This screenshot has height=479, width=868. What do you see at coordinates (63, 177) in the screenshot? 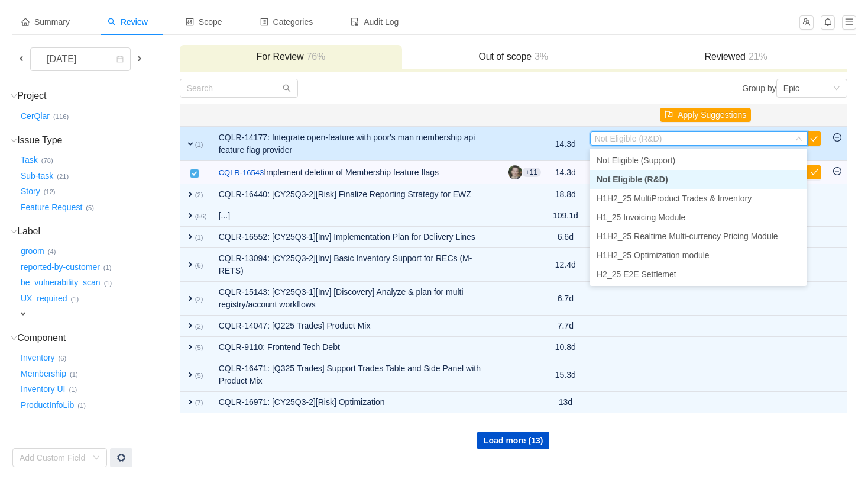
I see `small: (21)` at bounding box center [63, 177].